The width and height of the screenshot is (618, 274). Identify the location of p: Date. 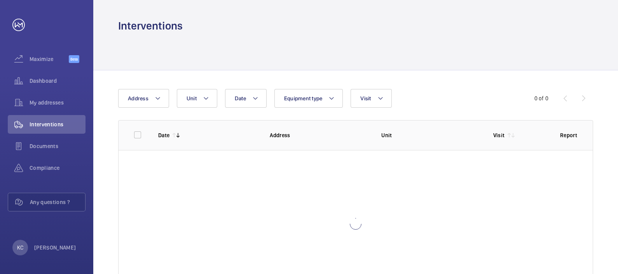
(164, 135).